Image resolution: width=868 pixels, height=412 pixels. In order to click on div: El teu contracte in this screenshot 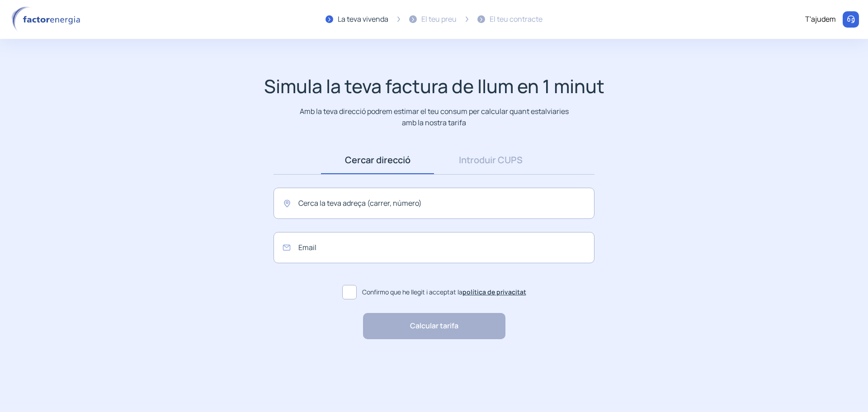, I will do `click(516, 19)`.